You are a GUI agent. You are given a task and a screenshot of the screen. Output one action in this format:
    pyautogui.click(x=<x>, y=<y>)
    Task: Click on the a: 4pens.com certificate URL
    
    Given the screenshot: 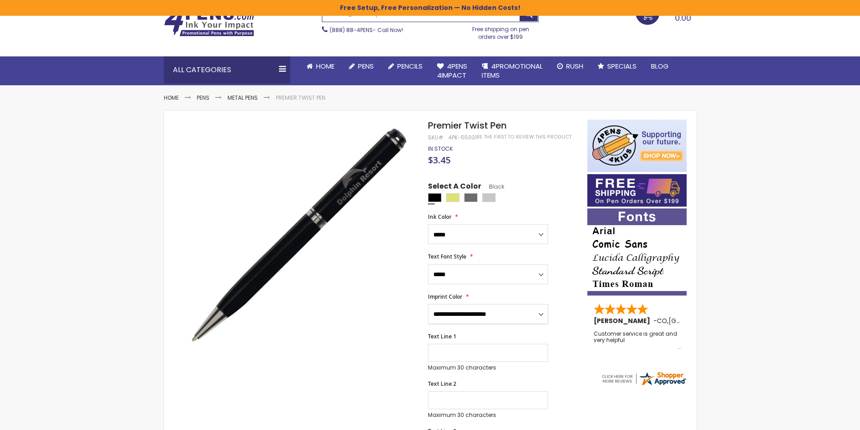 What is the action you would take?
    pyautogui.click(x=644, y=385)
    